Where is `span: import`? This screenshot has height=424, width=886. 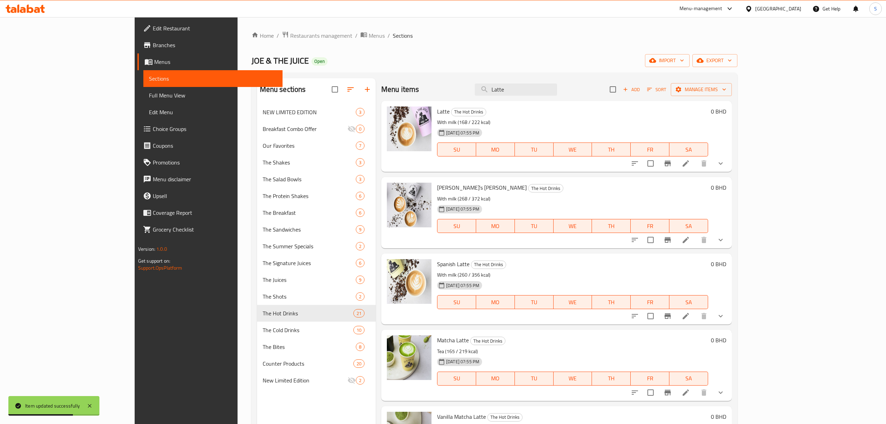
span: import is located at coordinates (668, 60).